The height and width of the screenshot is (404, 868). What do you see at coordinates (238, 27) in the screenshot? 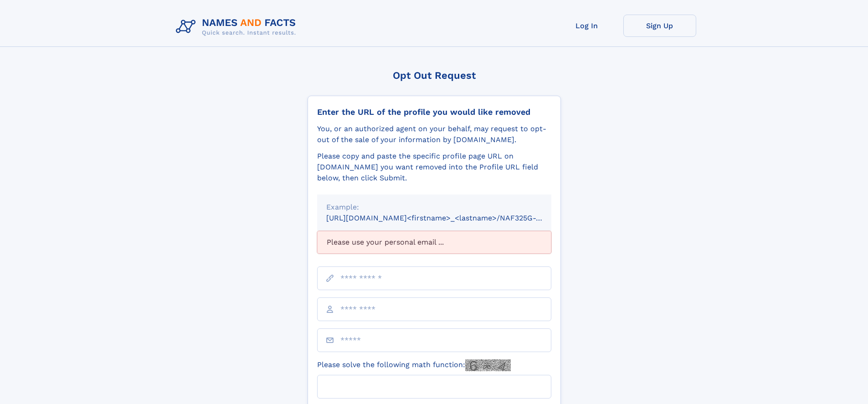
I see `img: Logo Names and Facts` at bounding box center [238, 27].